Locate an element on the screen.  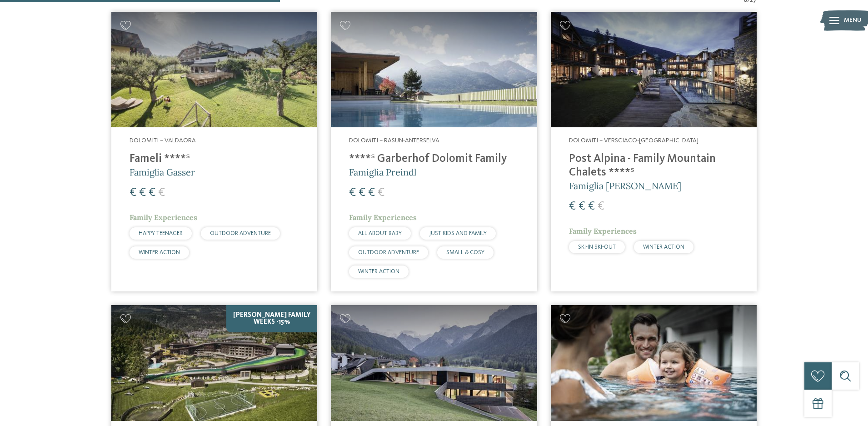
span: Dolomiti – Rasun-Anterselva is located at coordinates (394, 140).